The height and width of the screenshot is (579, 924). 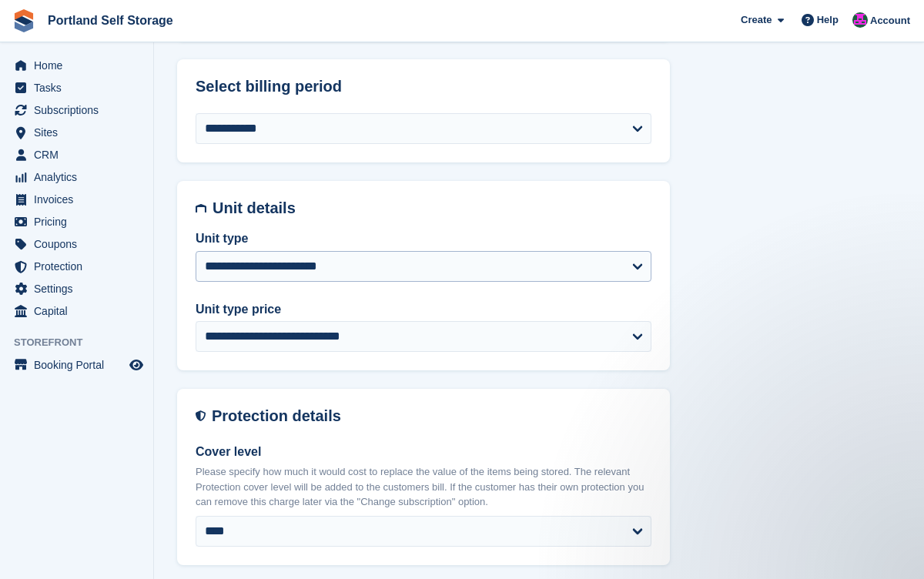 I want to click on span: Storefront, so click(x=83, y=343).